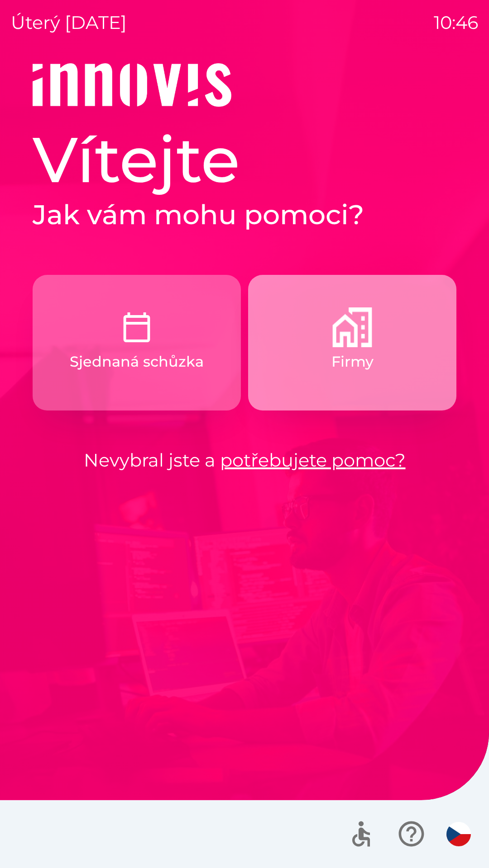 Image resolution: width=489 pixels, height=868 pixels. I want to click on p: Sjednaná schůzka, so click(137, 362).